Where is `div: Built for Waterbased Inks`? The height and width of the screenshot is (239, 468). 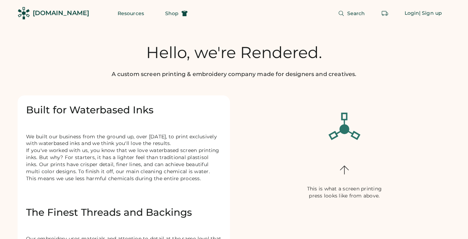 div: Built for Waterbased Inks is located at coordinates (124, 110).